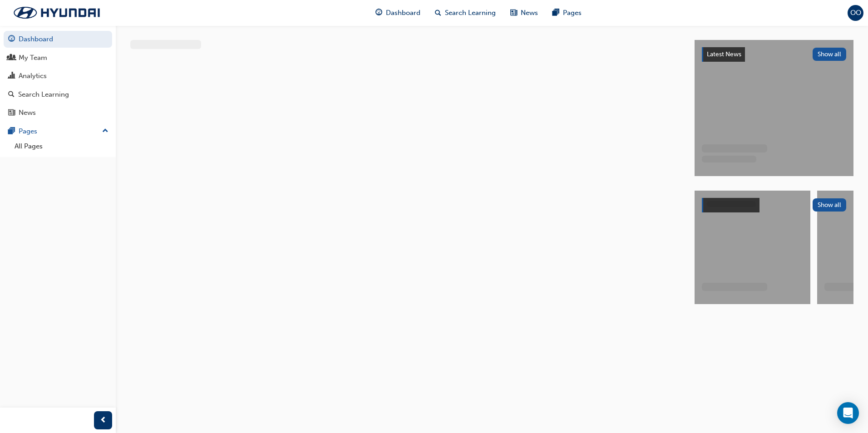 The width and height of the screenshot is (868, 433). What do you see at coordinates (774, 205) in the screenshot?
I see `a: Show all` at bounding box center [774, 205].